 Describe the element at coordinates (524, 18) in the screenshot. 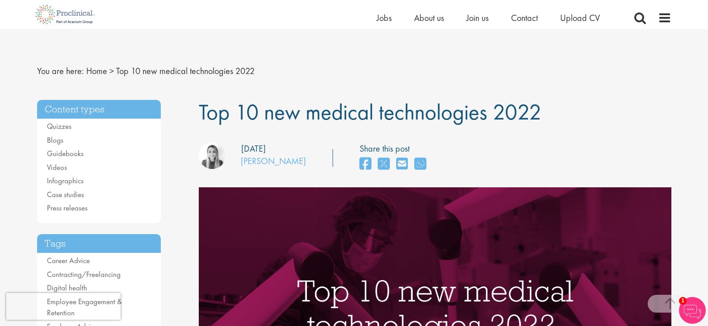

I see `a: Contact` at that location.